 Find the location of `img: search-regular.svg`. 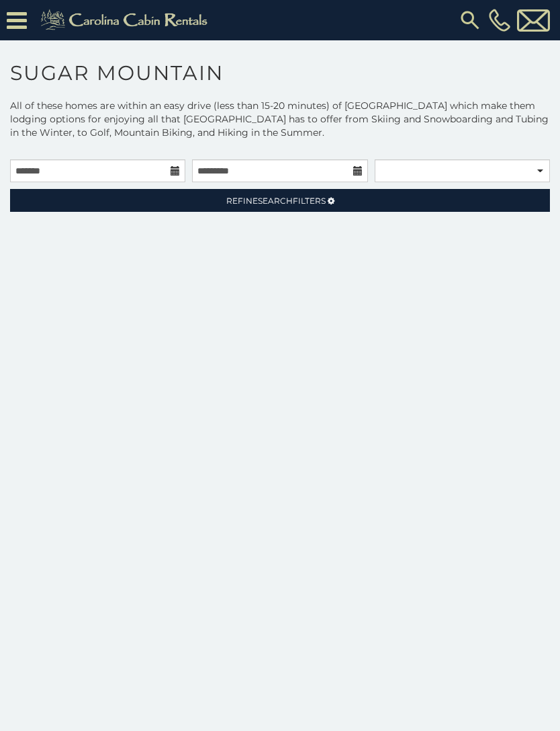

img: search-regular.svg is located at coordinates (470, 20).